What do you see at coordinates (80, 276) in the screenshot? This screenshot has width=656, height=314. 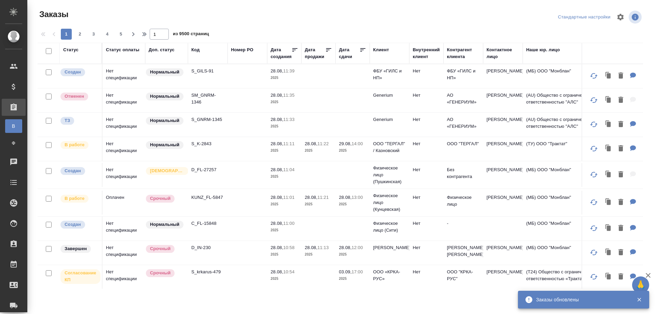 I see `p: Согласование КП` at bounding box center [80, 276].